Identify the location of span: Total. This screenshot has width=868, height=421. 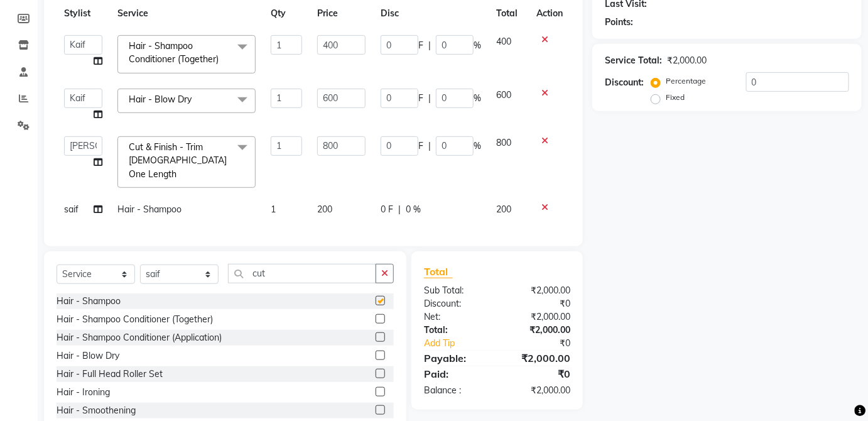
(438, 272).